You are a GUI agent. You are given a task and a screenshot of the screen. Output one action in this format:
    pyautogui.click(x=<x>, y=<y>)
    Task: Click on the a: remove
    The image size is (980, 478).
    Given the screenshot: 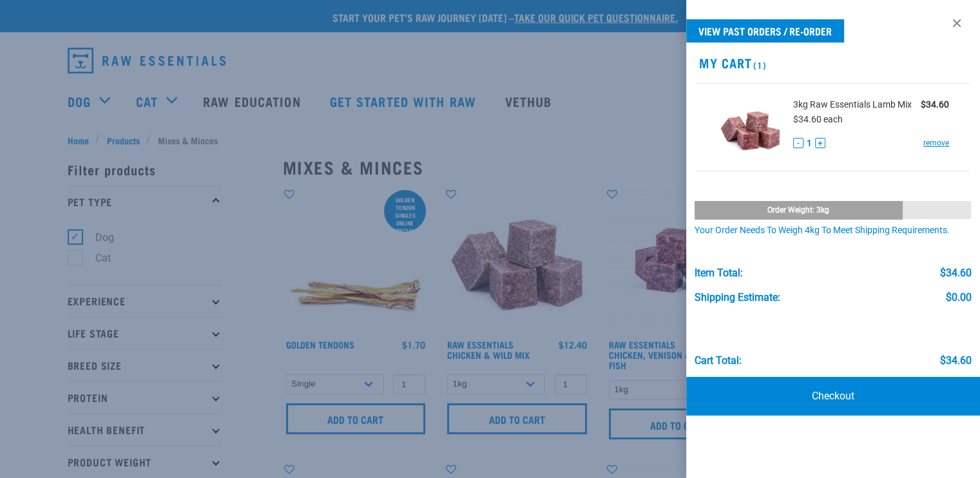 What is the action you would take?
    pyautogui.click(x=937, y=143)
    